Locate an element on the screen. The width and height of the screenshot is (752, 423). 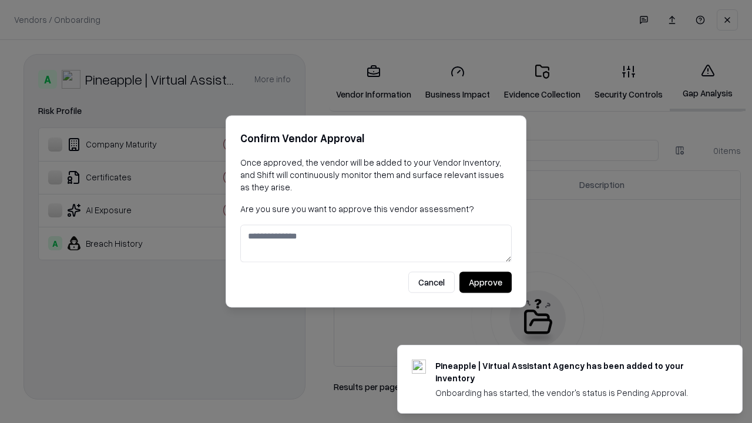
div: Pineapple | Virtual Assistant Agency has been added to your inventory is located at coordinates (575, 372).